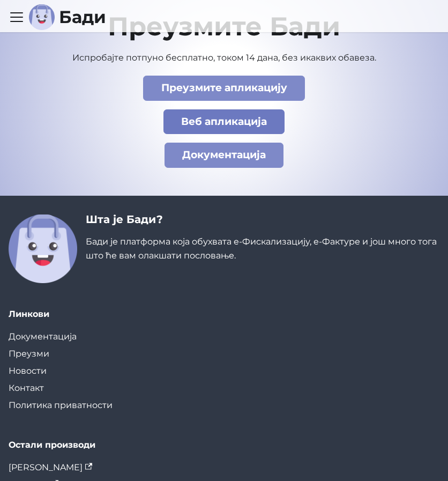 The image size is (448, 481). I want to click on a: Веб апликација, so click(224, 122).